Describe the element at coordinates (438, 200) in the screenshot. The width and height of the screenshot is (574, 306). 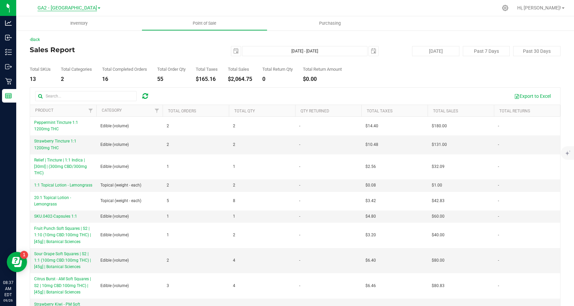
I see `span: $42.83` at that location.